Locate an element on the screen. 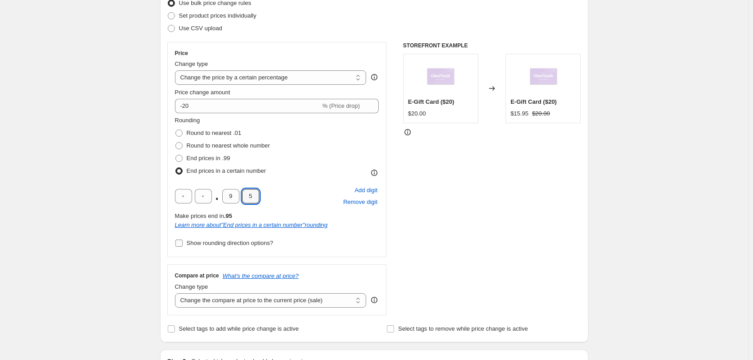  h3: Price is located at coordinates (181, 53).